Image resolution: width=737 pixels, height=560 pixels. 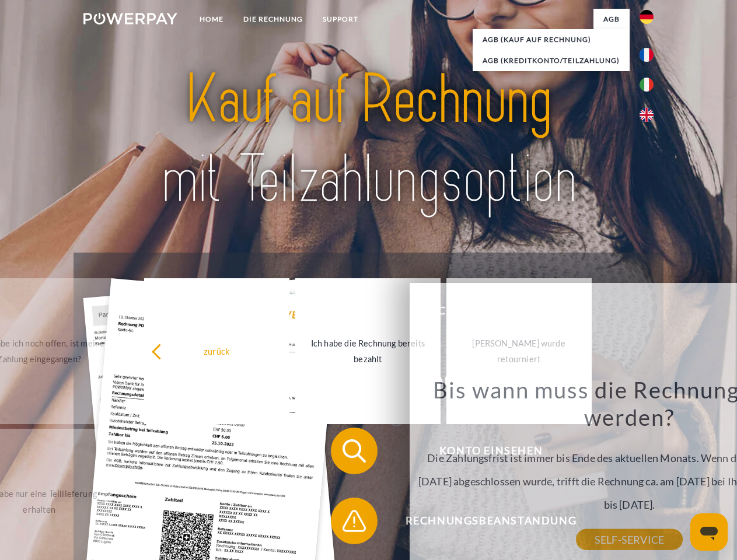 What do you see at coordinates (340, 19) in the screenshot?
I see `a: SUPPORT` at bounding box center [340, 19].